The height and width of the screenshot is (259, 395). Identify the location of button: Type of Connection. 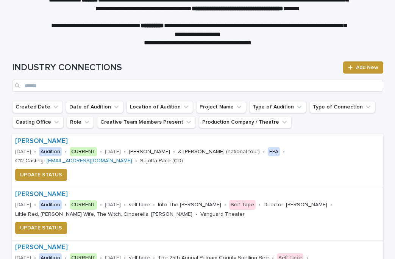
(343, 107).